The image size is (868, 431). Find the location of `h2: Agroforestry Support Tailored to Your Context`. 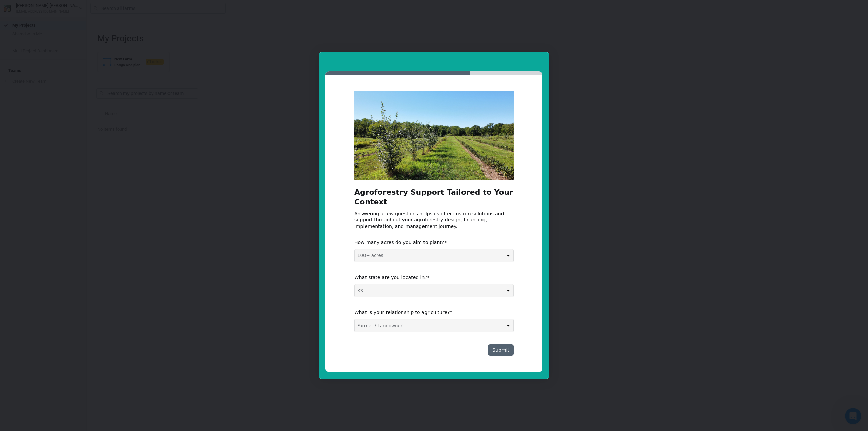

h2: Agroforestry Support Tailored to Your Context is located at coordinates (434, 199).